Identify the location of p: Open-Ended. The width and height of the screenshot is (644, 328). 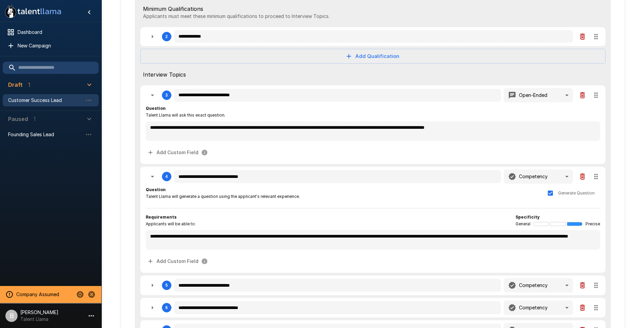
(533, 95).